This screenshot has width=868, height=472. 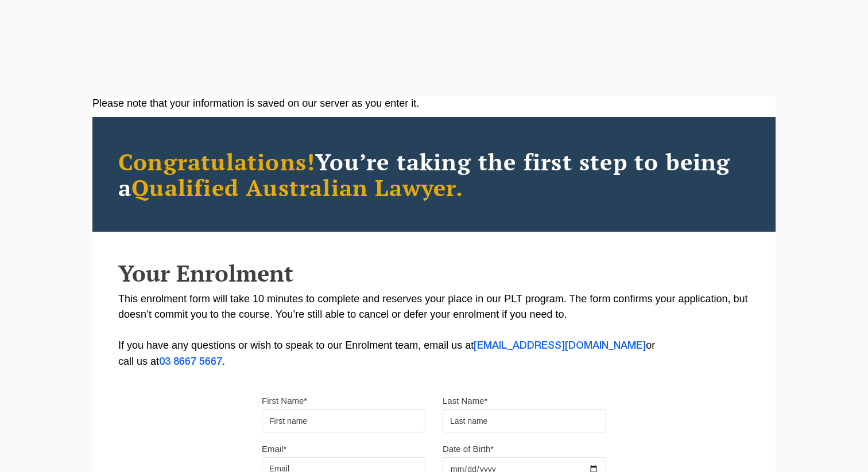 I want to click on h2: You’re taking the first step to being a, so click(x=434, y=174).